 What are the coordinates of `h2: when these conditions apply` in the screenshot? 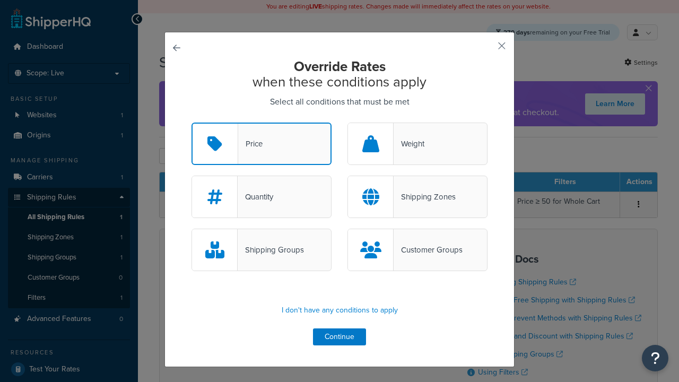 It's located at (340, 74).